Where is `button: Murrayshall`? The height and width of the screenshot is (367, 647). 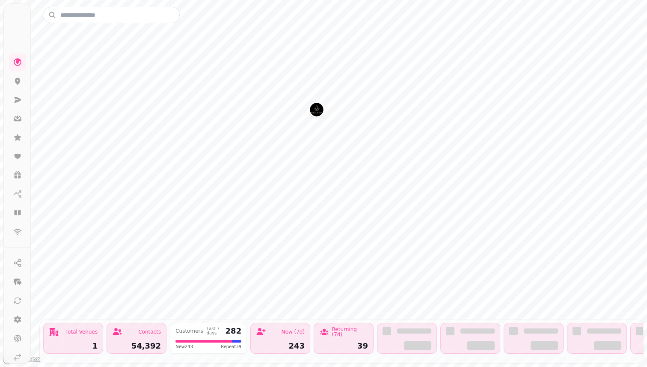
button: Murrayshall is located at coordinates (317, 110).